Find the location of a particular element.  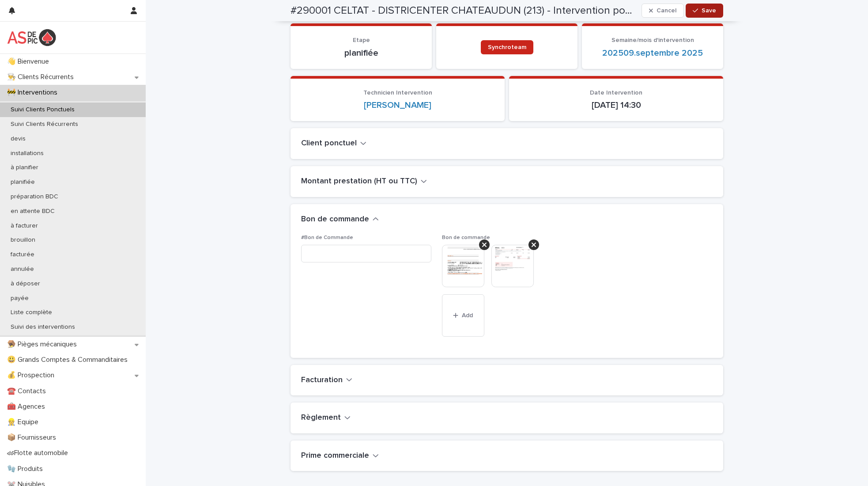

h2: Facturation is located at coordinates (321, 380).